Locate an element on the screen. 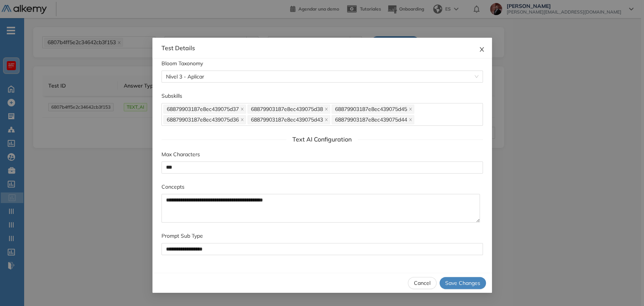  span: Cancel is located at coordinates (422, 283).